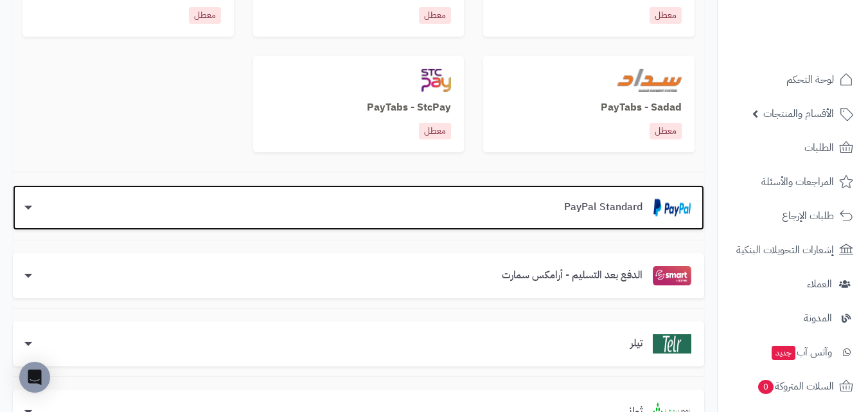 The width and height of the screenshot is (868, 412). Describe the element at coordinates (672, 343) in the screenshot. I see `img: تيلر` at that location.